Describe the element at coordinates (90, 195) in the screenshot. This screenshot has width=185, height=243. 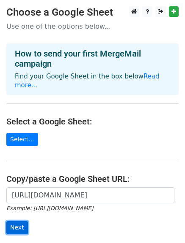
I see `input: Paste your Google Sheet URL here` at that location.